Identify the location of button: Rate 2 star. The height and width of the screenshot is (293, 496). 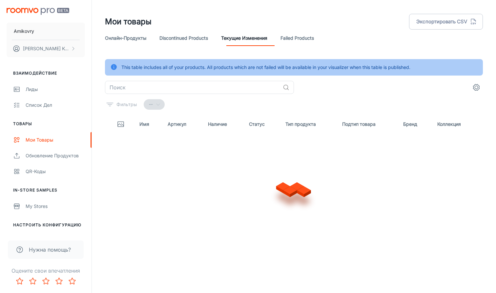
(33, 281).